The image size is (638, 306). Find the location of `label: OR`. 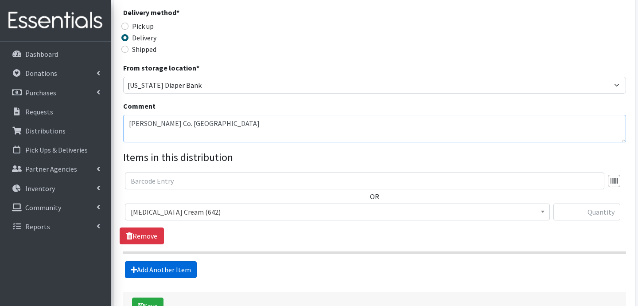

label: OR is located at coordinates (374, 196).